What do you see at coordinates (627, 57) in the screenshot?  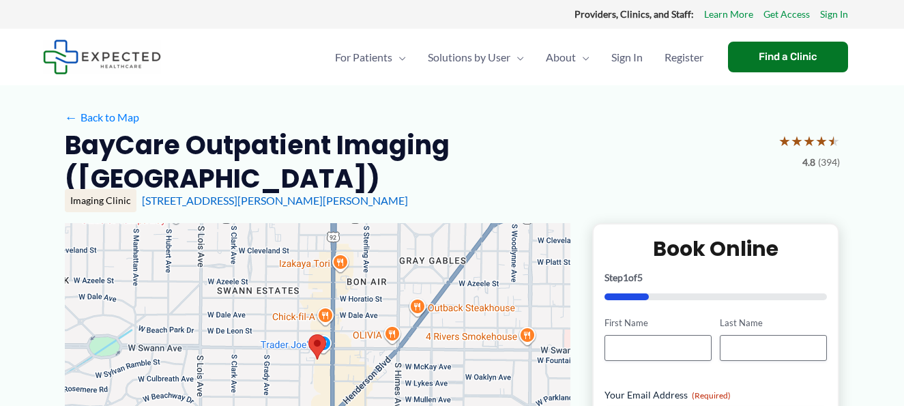 I see `span: Sign In` at bounding box center [627, 57].